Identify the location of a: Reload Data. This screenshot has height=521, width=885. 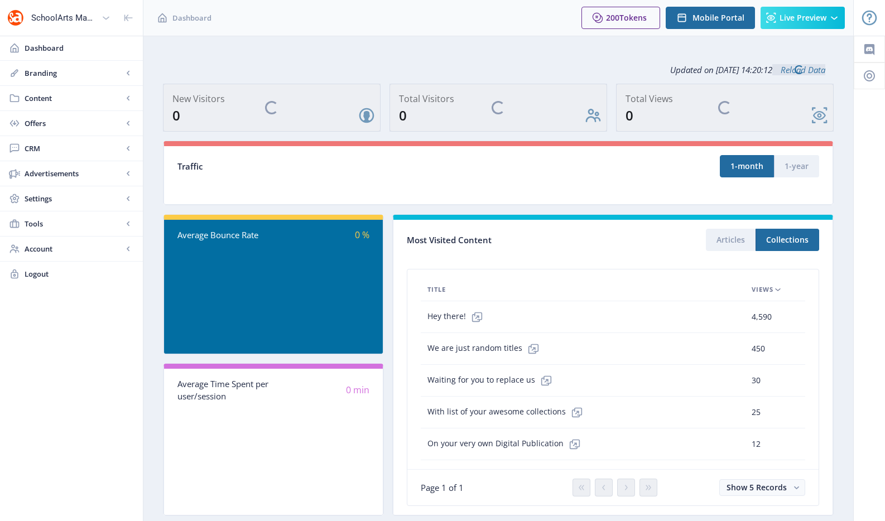
(799, 70).